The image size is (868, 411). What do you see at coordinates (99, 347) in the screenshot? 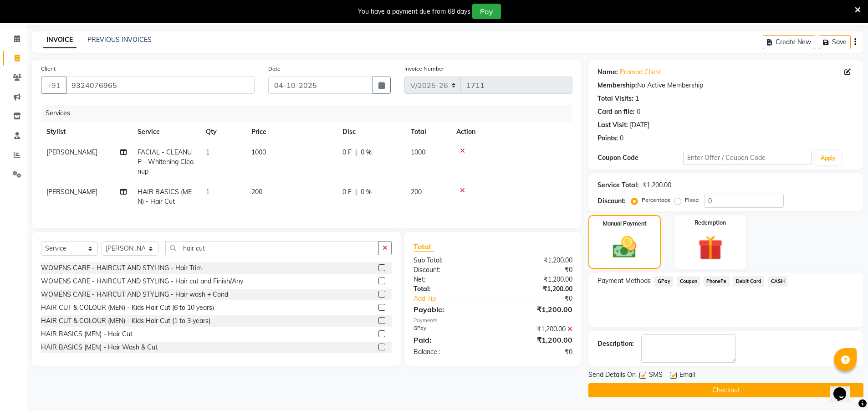
I see `div: HAIR BASICS (MEN) - Hair Wash & Cut` at bounding box center [99, 347].